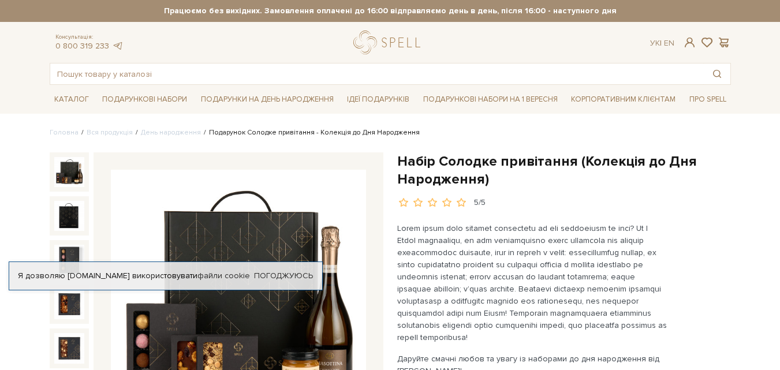 The image size is (780, 370). Describe the element at coordinates (90, 37) in the screenshot. I see `span: Консультація:` at that location.